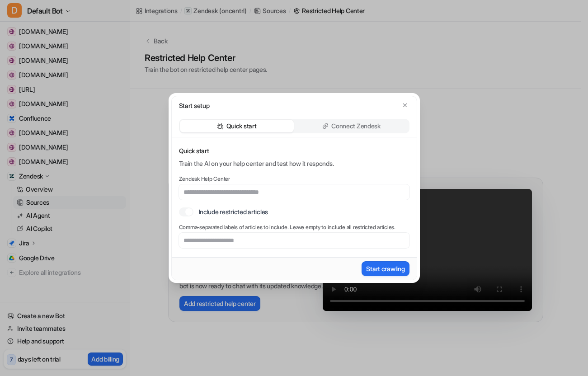 The height and width of the screenshot is (376, 588). What do you see at coordinates (294, 164) in the screenshot?
I see `div: Train the AI on your help center and test how it responds.` at bounding box center [294, 164].